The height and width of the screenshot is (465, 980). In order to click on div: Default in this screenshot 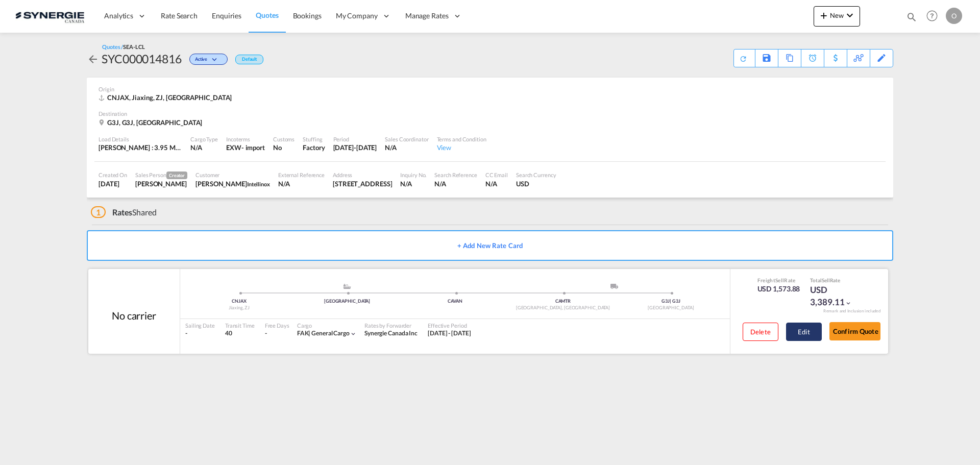, I will do `click(249, 59)`.